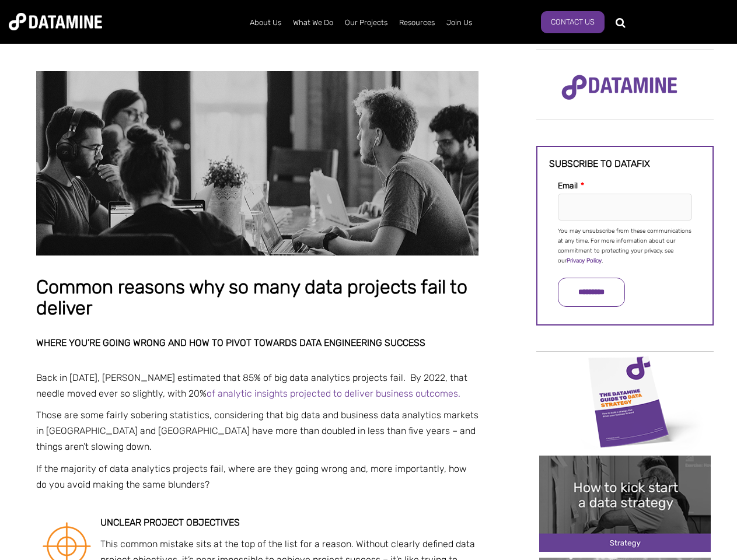 The height and width of the screenshot is (560, 737). What do you see at coordinates (55, 22) in the screenshot?
I see `img: Datamine` at bounding box center [55, 22].